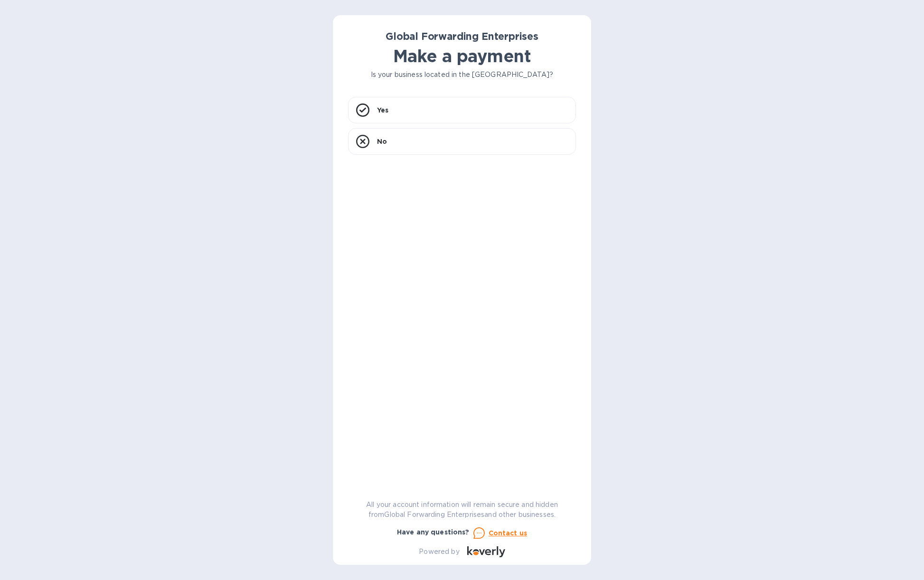  What do you see at coordinates (462, 510) in the screenshot?
I see `p: All your account information will remain secure and hidden from Global Forwarding Enterprises and...` at bounding box center [462, 510].